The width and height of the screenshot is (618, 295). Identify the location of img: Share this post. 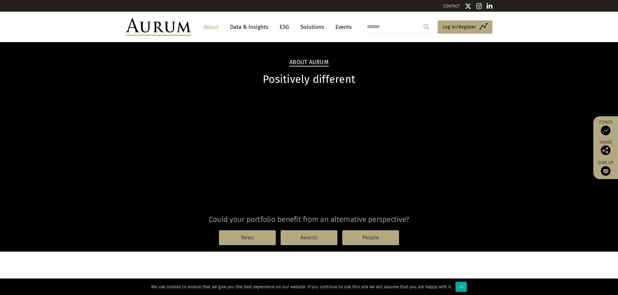
(606, 151).